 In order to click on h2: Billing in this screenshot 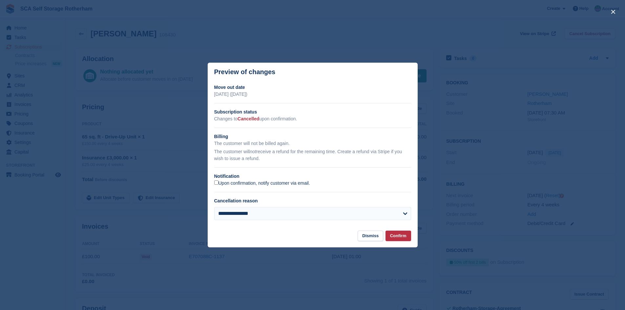, I will do `click(313, 137)`.